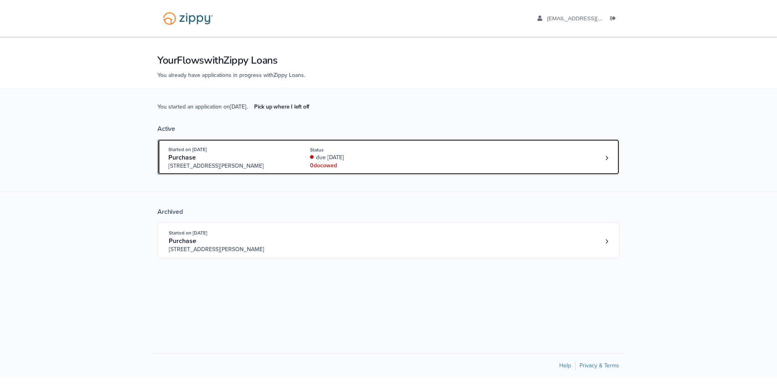 This screenshot has width=777, height=386. I want to click on div: Archived, so click(388, 212).